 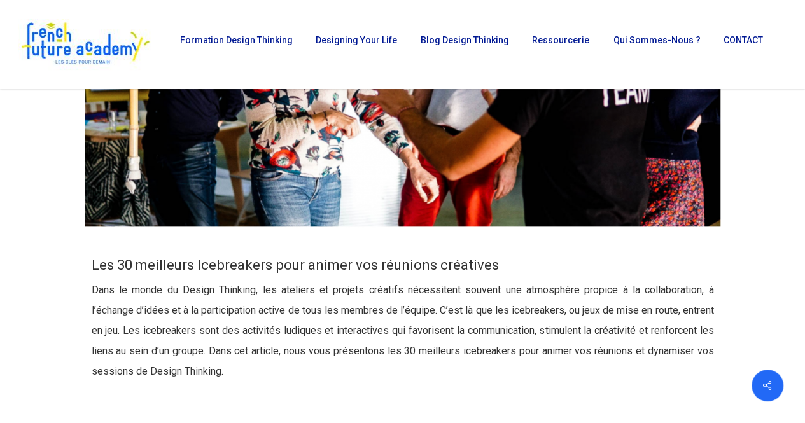 What do you see at coordinates (403, 338) in the screenshot?
I see `p: Dans le monde du Design Thinking, les ateliers et projets créatifs nécessitent souvent une atmosp...` at bounding box center [403, 338].